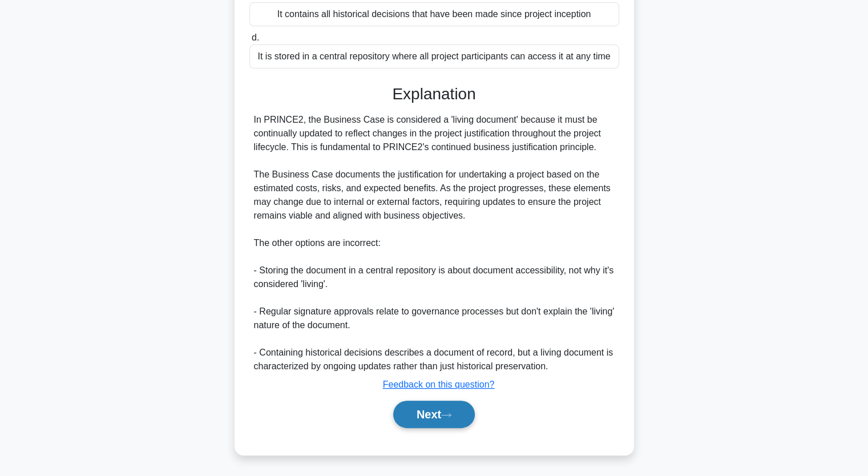 The height and width of the screenshot is (476, 868). What do you see at coordinates (434, 57) in the screenshot?
I see `div: It is stored in a central repository where all project participants can access it at any time` at bounding box center [434, 57].